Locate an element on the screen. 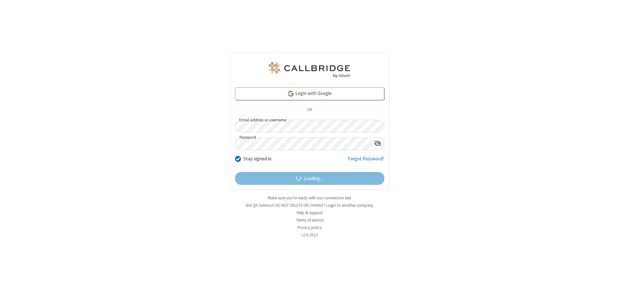  img: QA Selenium DO NOT DELETE OR CHANGE is located at coordinates (309, 70).